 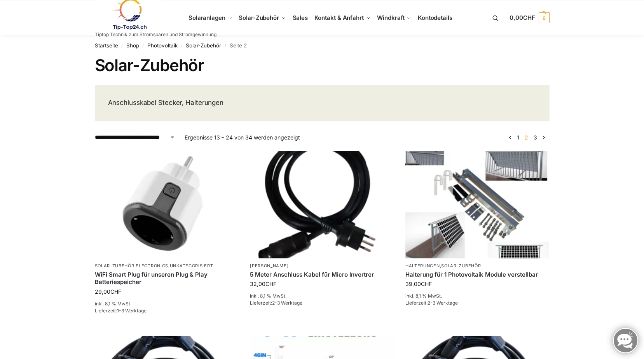 I want to click on span: Solar-Zubehör, so click(x=259, y=17).